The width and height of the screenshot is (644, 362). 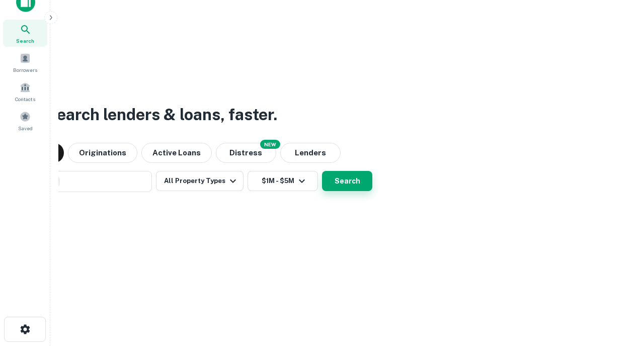 What do you see at coordinates (200, 181) in the screenshot?
I see `button: All Property Types` at bounding box center [200, 181].